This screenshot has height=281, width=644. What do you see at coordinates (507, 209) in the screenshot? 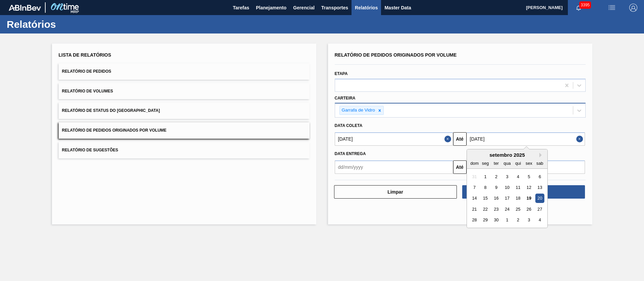
I see `div: Choose quarta-feira, 24 de setembro de 2025` at bounding box center [507, 209].